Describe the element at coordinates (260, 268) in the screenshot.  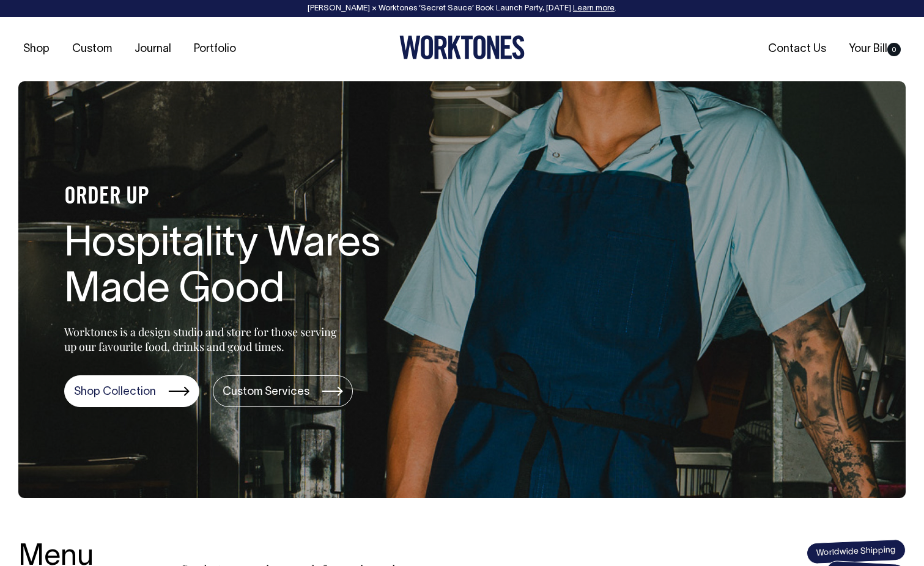
I see `h1: Hospitality Wares Made Good` at that location.